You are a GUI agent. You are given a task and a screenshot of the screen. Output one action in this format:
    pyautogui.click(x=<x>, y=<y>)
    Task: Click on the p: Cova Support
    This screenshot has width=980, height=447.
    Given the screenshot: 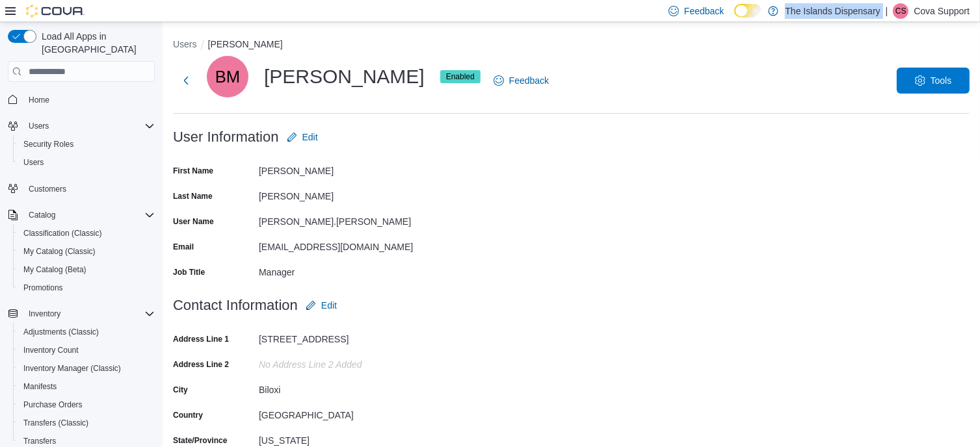 What is the action you would take?
    pyautogui.click(x=941, y=11)
    